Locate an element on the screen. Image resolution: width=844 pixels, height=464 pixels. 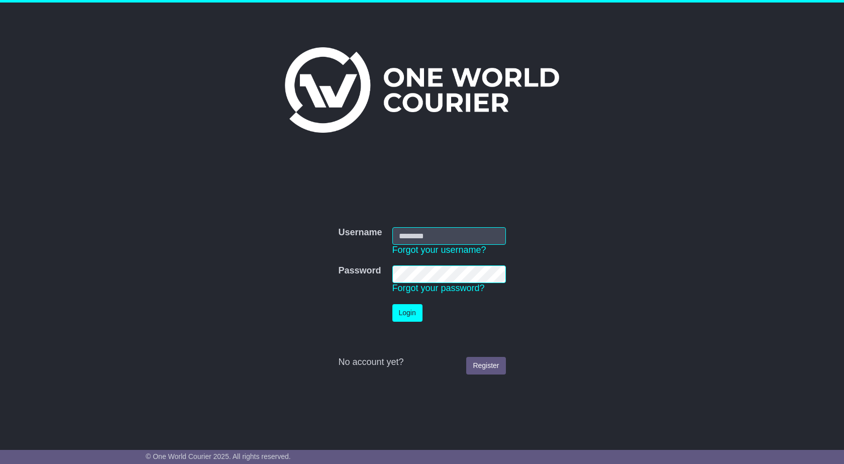
a: Forgot your username? is located at coordinates (439, 250).